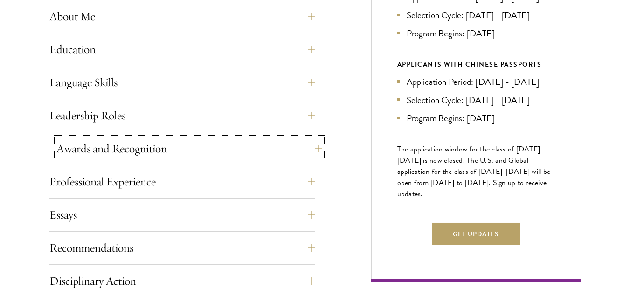 The width and height of the screenshot is (630, 295). I want to click on div: APPLICANTS WITH CHINESE PASSPORTS, so click(476, 64).